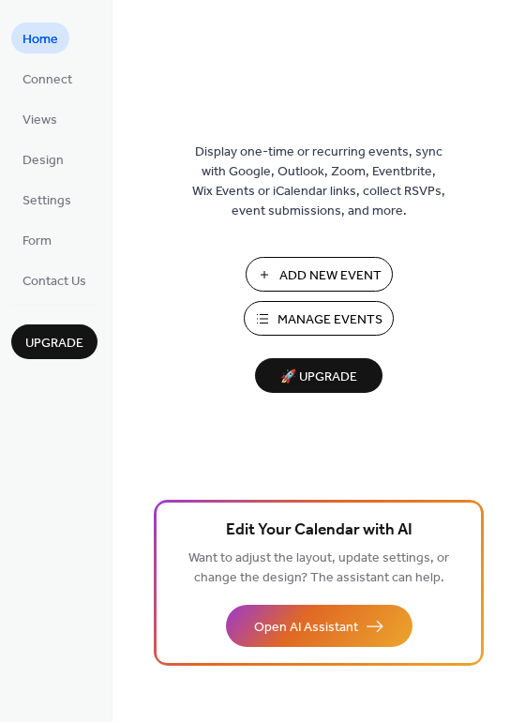 The height and width of the screenshot is (722, 525). What do you see at coordinates (47, 199) in the screenshot?
I see `a: Settings` at bounding box center [47, 199].